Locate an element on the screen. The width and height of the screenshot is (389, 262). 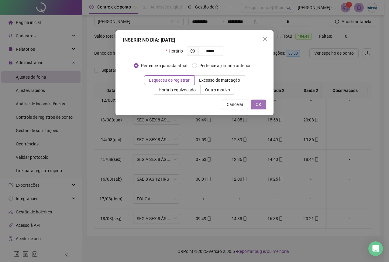
label: Horário is located at coordinates (176, 51).